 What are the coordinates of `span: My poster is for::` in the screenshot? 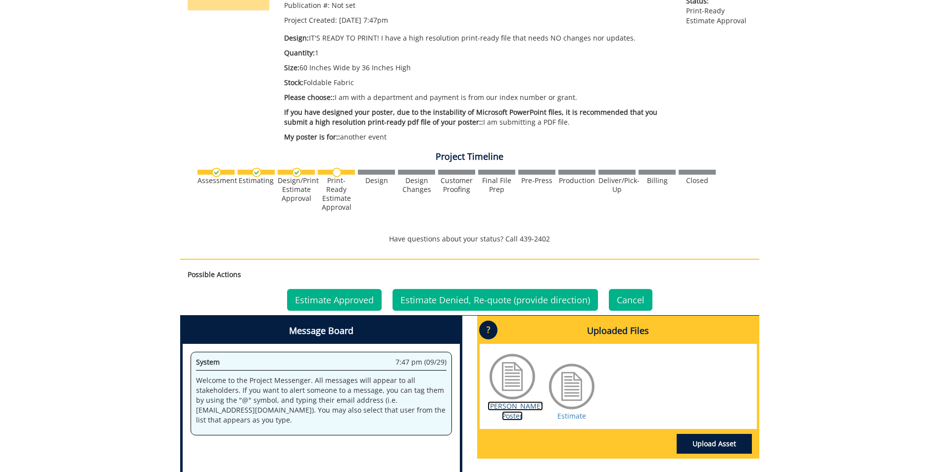 It's located at (312, 137).